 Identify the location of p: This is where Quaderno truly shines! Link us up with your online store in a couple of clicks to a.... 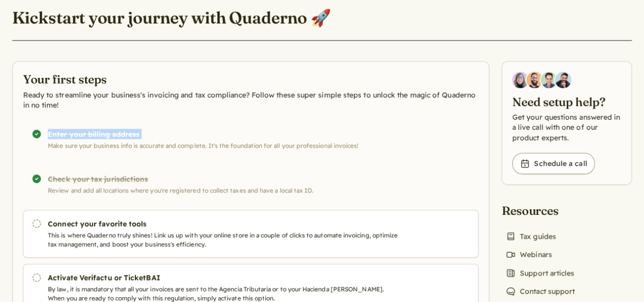
(225, 240).